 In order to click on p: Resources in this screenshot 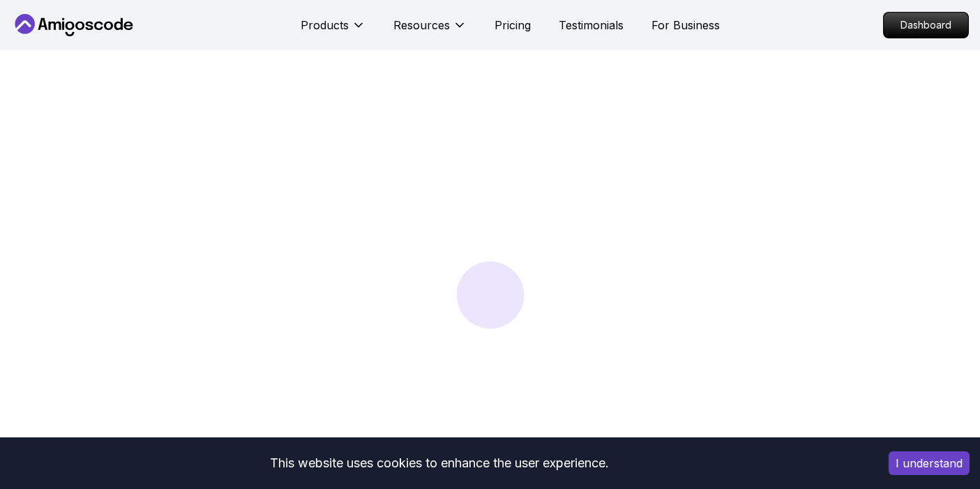, I will do `click(421, 25)`.